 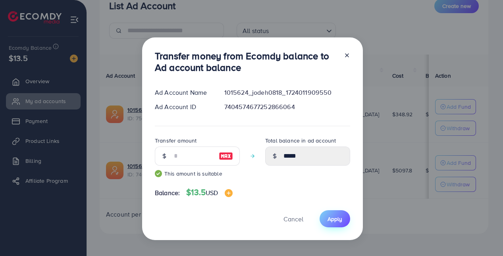 I want to click on h3: Transfer money from Ecomdy balance to Ad account balance, so click(x=246, y=62).